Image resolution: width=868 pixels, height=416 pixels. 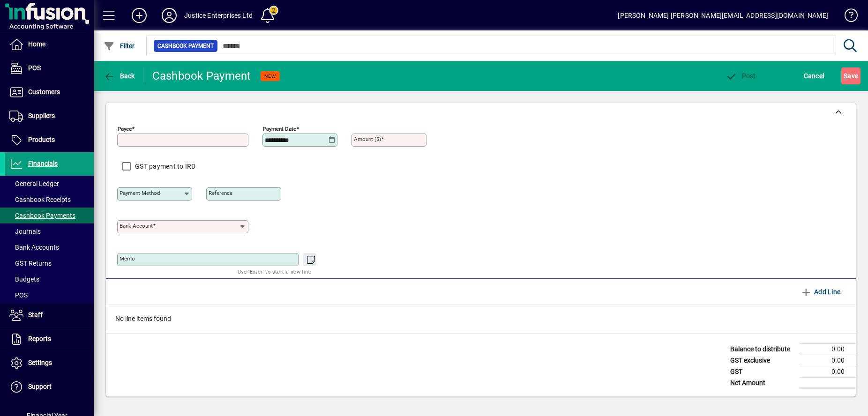 I want to click on a: Staff, so click(x=49, y=315).